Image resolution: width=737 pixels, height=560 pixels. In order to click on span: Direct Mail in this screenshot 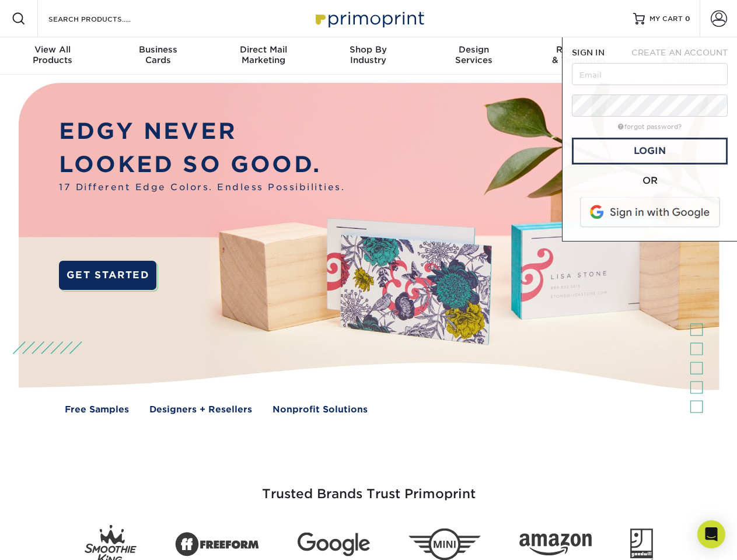, I will do `click(263, 49)`.